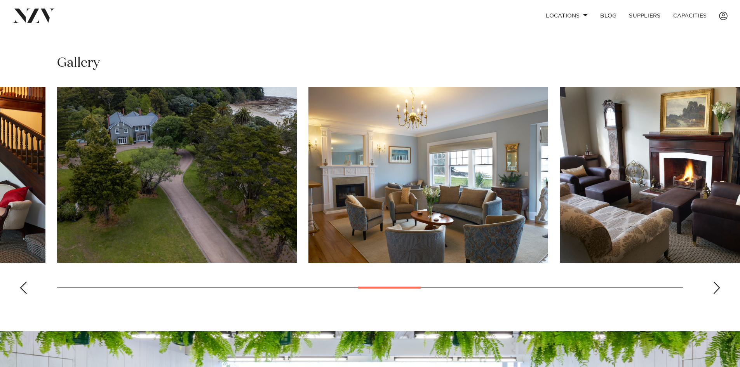 The height and width of the screenshot is (367, 740). Describe the element at coordinates (33, 16) in the screenshot. I see `img: nzv-logo.png` at that location.